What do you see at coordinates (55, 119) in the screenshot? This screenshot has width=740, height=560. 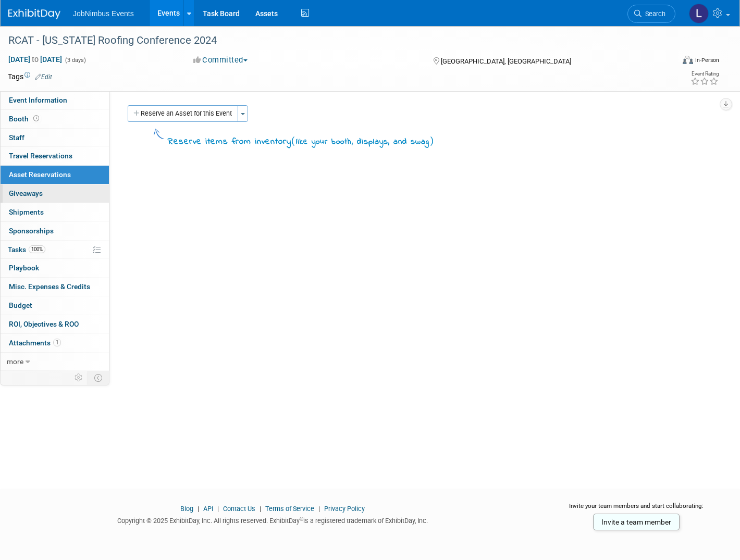 I see `a: Booth` at bounding box center [55, 119].